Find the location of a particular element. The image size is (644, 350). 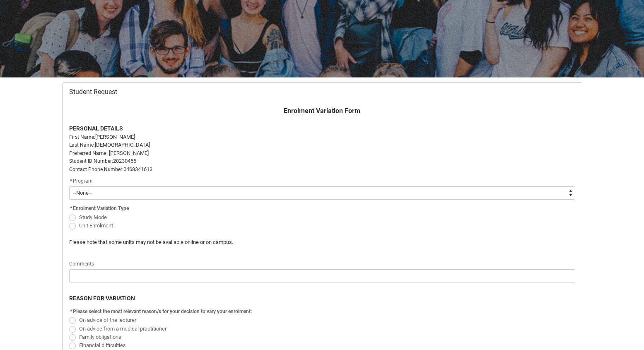

strong: Enrolment Variation Form is located at coordinates (322, 110).